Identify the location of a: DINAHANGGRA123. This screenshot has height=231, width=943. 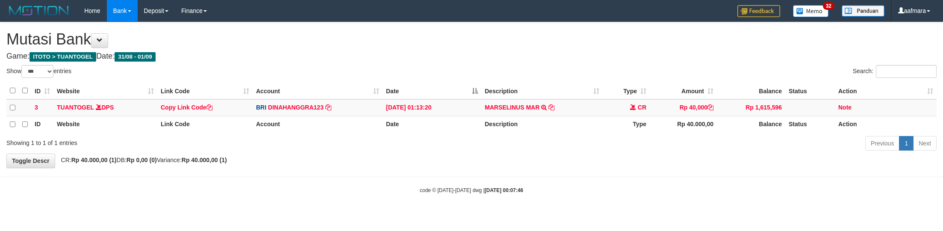
(296, 107).